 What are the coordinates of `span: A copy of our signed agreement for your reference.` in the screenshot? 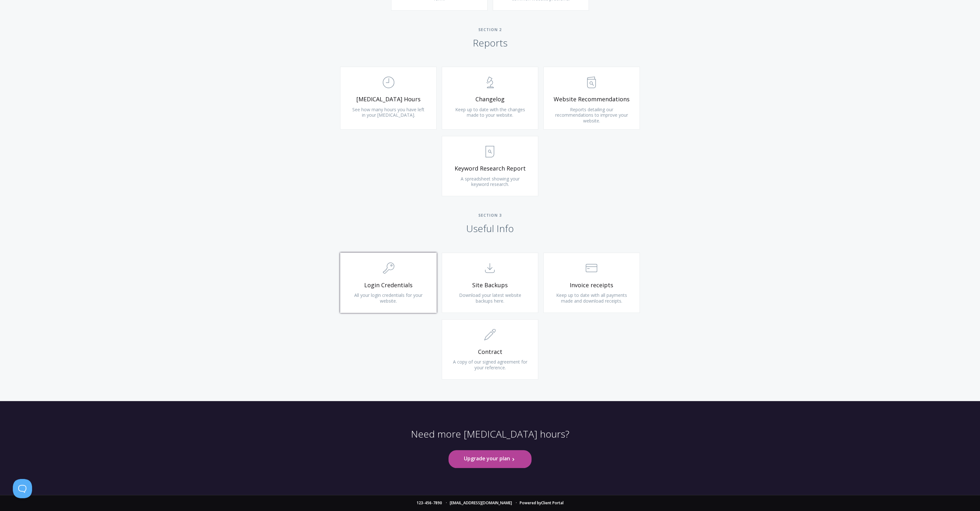 It's located at (490, 364).